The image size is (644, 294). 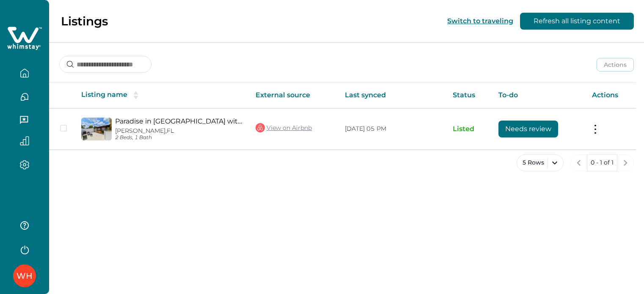 I want to click on th: To-do, so click(x=538, y=95).